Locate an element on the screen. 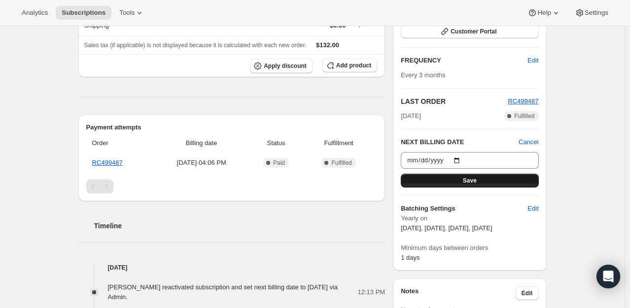  button: Cancel is located at coordinates (528, 142).